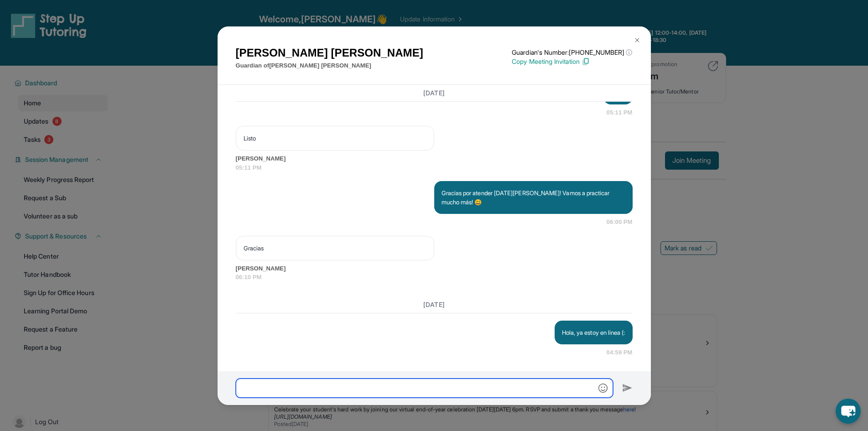 The image size is (868, 431). I want to click on p: Listo, so click(335, 138).